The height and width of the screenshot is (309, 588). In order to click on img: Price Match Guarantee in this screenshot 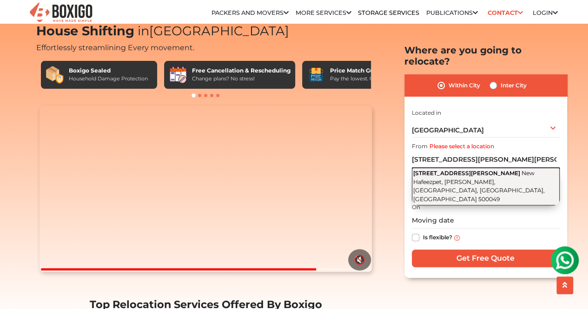, I will do `click(316, 75)`.